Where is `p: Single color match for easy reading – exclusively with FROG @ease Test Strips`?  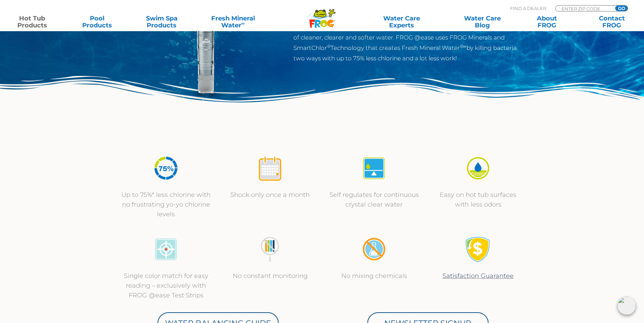
p: Single color match for easy reading – exclusively with FROG @ease Test Strips is located at coordinates (166, 286).